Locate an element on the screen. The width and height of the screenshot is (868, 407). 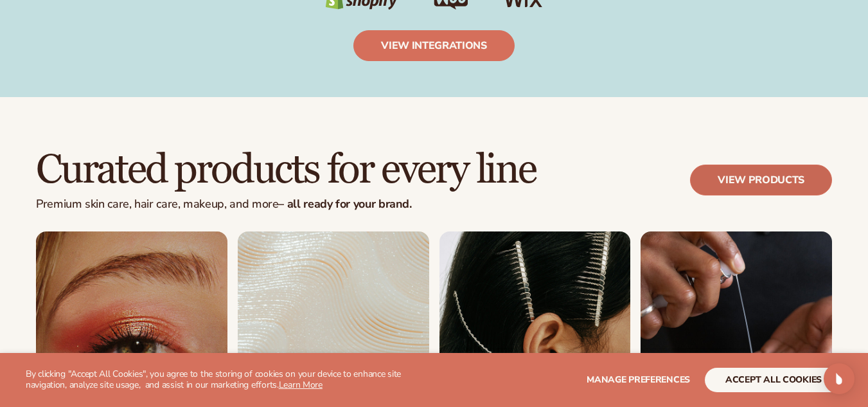
strong: – all ready for your brand. is located at coordinates (344, 204).